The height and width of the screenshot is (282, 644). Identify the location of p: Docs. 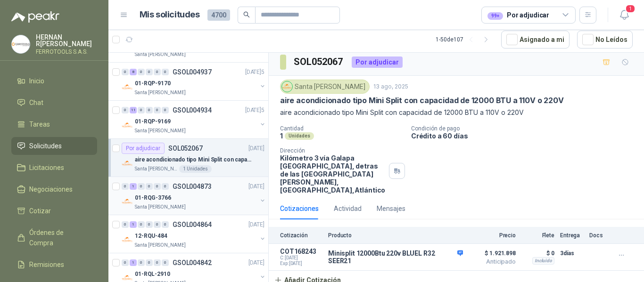
(598, 235).